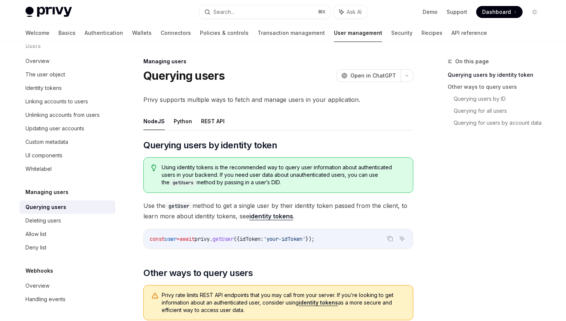 The height and width of the screenshot is (321, 566). What do you see at coordinates (37, 33) in the screenshot?
I see `a: Welcome` at bounding box center [37, 33].